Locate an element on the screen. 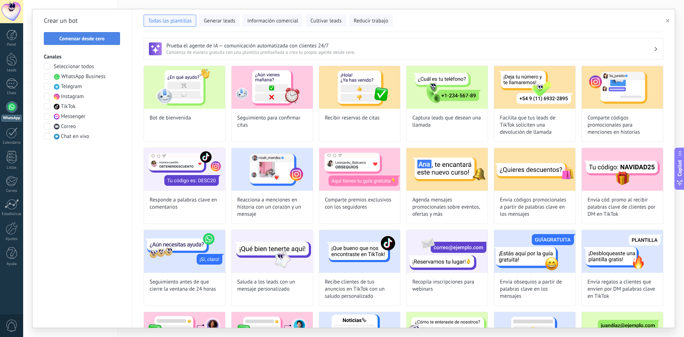  span: Bot de bienvenida is located at coordinates (170, 118).